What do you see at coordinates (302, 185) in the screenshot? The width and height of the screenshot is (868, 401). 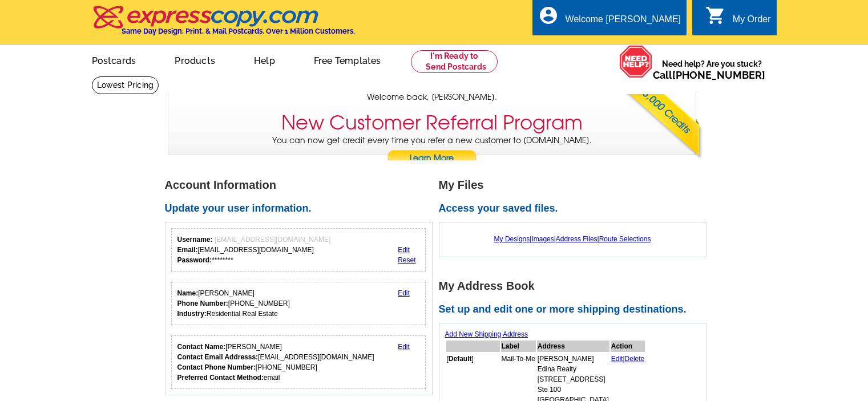 I see `h1: Account Information` at bounding box center [302, 185].